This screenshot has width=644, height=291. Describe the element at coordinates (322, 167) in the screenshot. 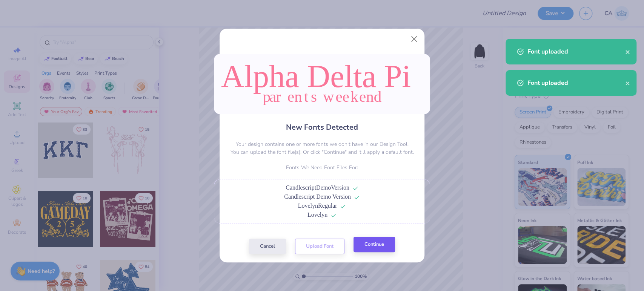

I see `p: Fonts We Need Font Files For:` at that location.